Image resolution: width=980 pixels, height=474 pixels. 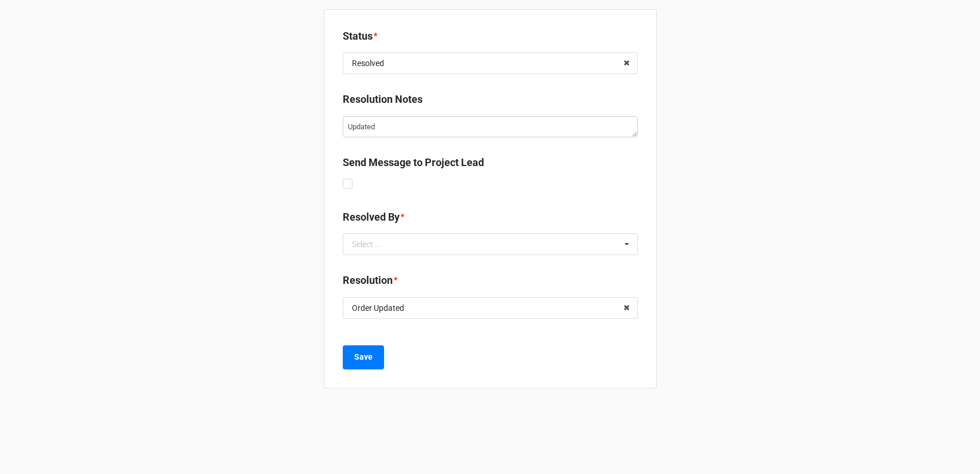 What do you see at coordinates (413, 163) in the screenshot?
I see `label: Send Message to Project Lead` at bounding box center [413, 163].